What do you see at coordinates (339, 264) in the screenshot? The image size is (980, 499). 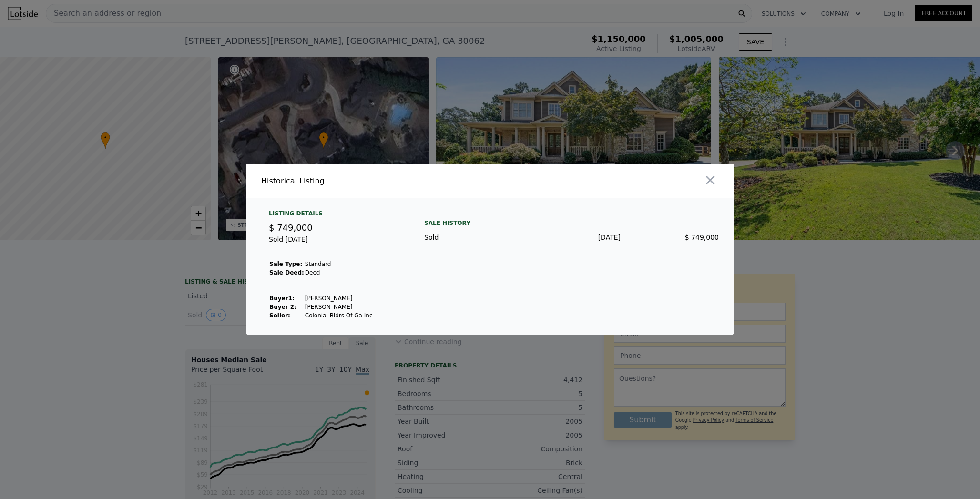 I see `td: Standard` at bounding box center [339, 264].